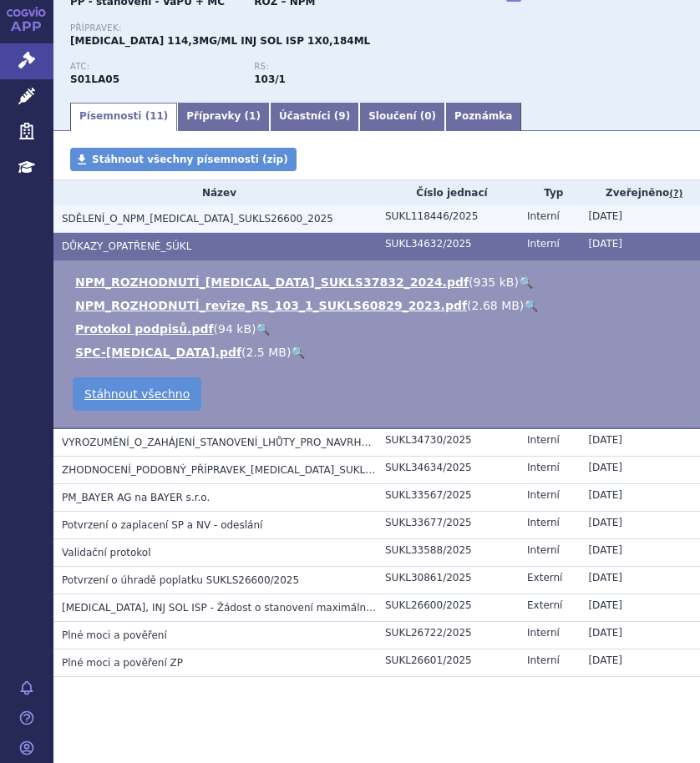 This screenshot has width=700, height=763. I want to click on span: Plné moci a pověření ZP, so click(122, 662).